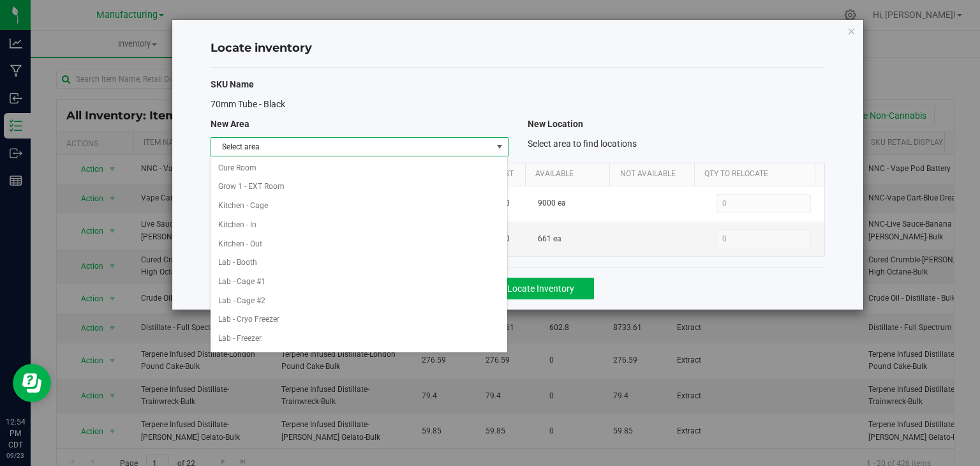  What do you see at coordinates (499, 147) in the screenshot?
I see `span: select` at bounding box center [499, 147].